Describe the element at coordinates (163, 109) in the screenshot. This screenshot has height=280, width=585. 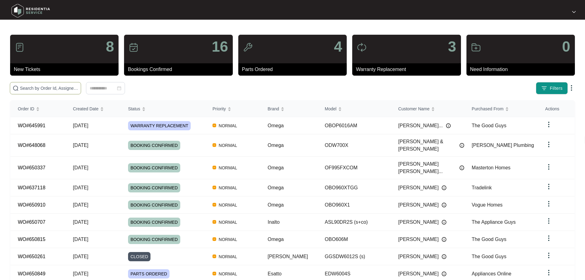
I see `th: Status` at that location.